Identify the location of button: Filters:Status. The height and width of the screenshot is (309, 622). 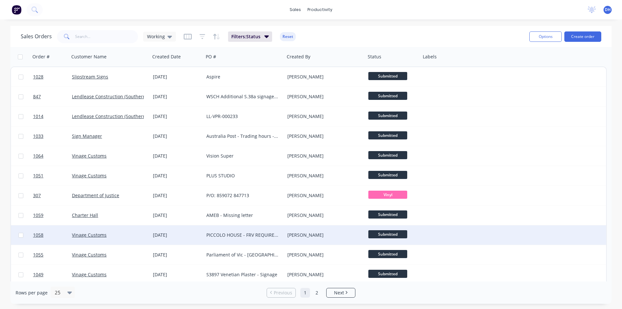
(250, 37).